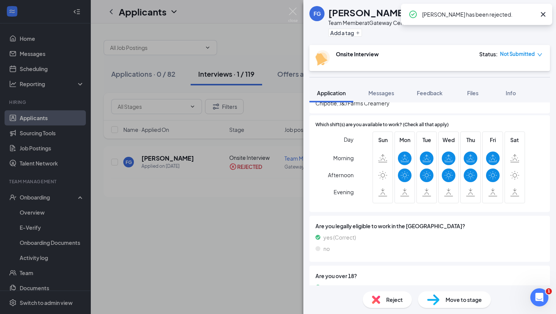 This screenshot has height=314, width=556. I want to click on span: Move to stage, so click(464, 300).